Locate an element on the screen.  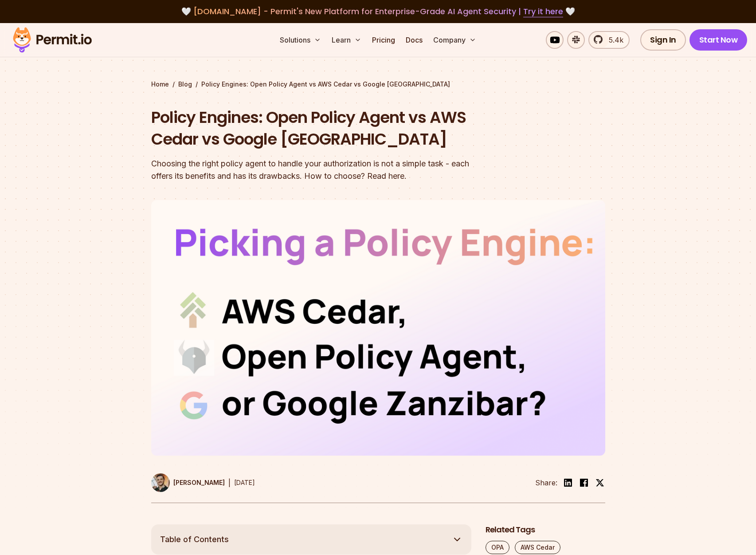
button: Solutions is located at coordinates (300, 40).